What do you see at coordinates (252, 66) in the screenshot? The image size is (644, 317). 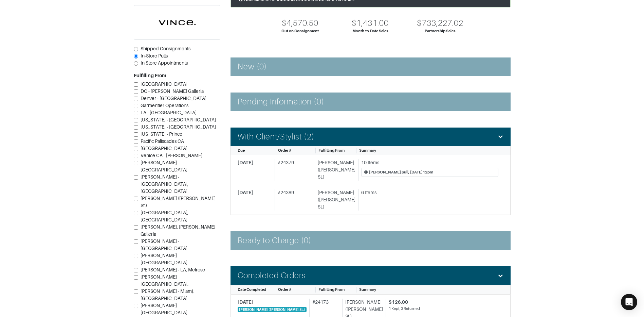 I see `h4: New (0)` at bounding box center [252, 66].